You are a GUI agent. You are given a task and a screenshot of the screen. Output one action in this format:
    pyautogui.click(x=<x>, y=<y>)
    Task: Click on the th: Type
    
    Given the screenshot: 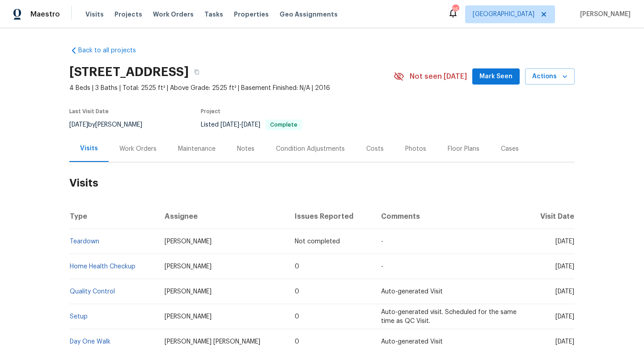 What is the action you would take?
    pyautogui.click(x=113, y=217)
    